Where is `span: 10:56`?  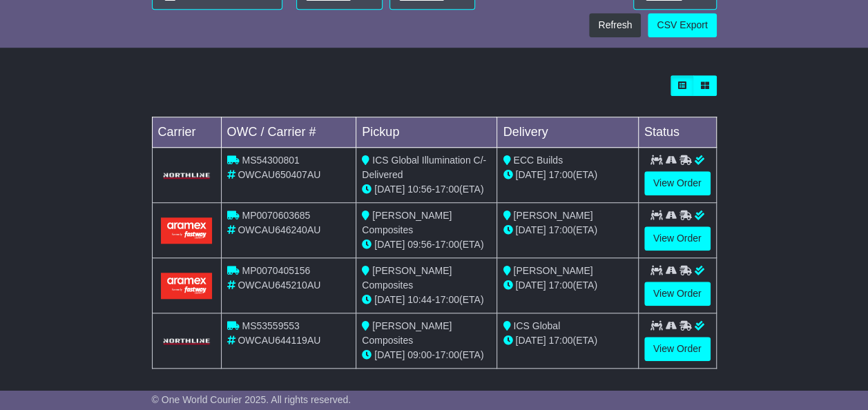
span: 10:56 is located at coordinates (419, 189).